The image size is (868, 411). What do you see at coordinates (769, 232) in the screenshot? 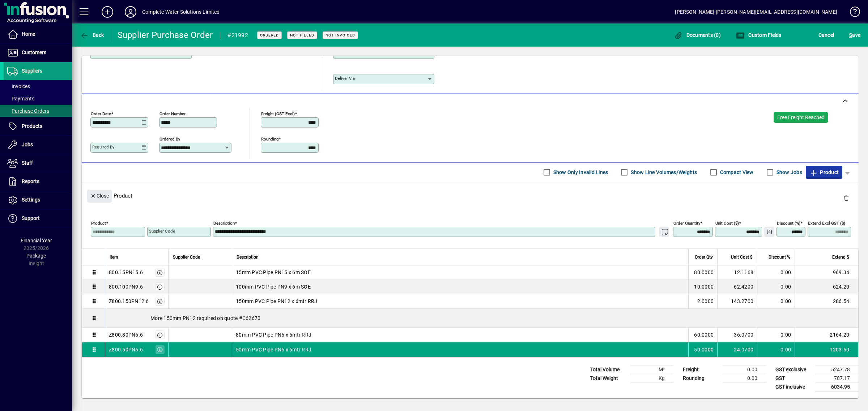
I see `button: Change Price Levels` at bounding box center [769, 232].